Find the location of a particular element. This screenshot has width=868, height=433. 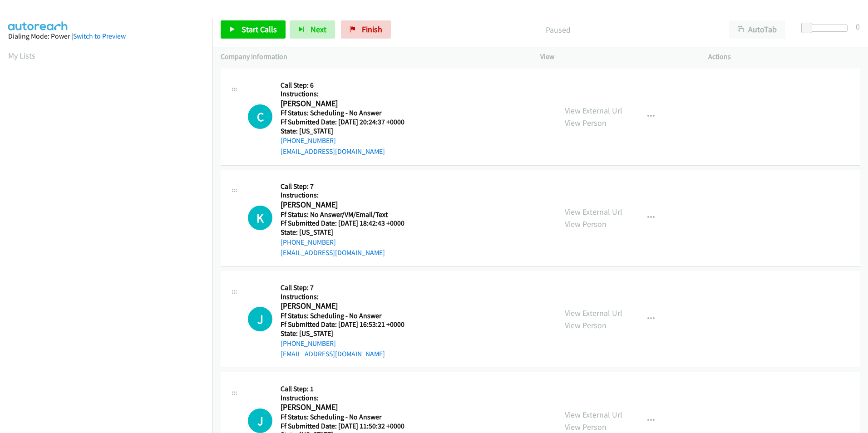

h5: Call Step: 1 is located at coordinates (348, 389).